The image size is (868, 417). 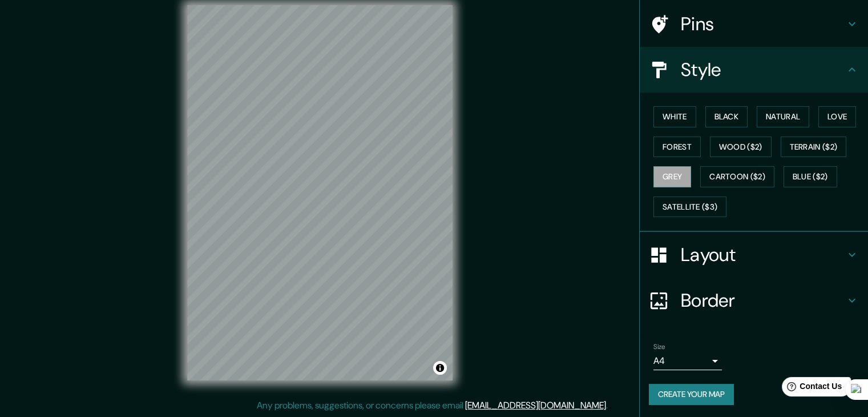 What do you see at coordinates (810, 177) in the screenshot?
I see `button: Blue ($2)` at bounding box center [810, 177].